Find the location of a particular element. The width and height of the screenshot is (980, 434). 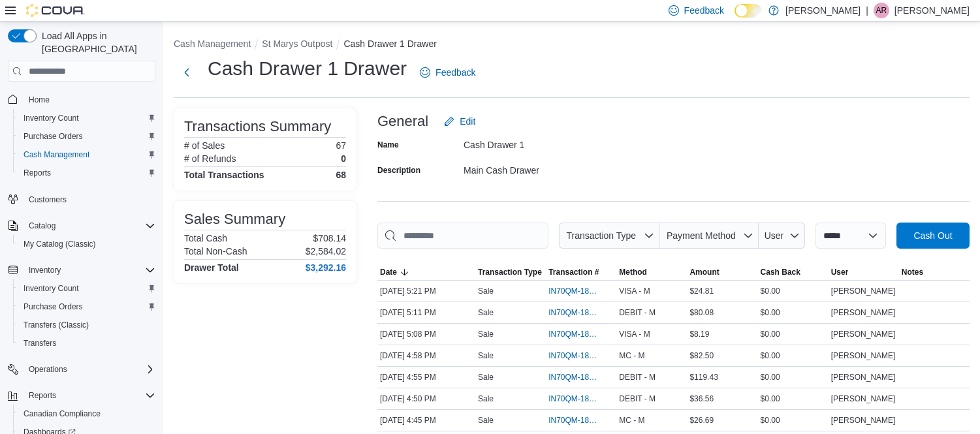

span: Cash Out is located at coordinates (932, 235).